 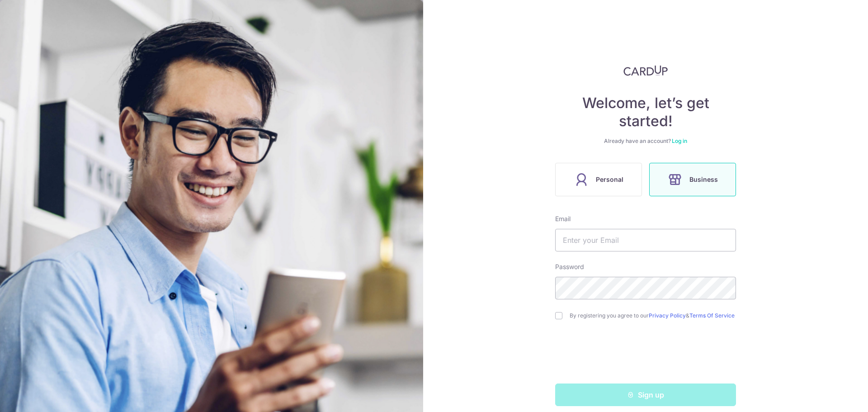 I want to click on a: Log in, so click(x=680, y=141).